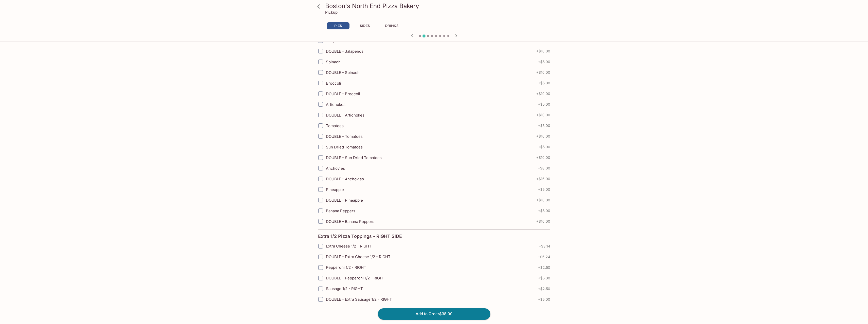  I want to click on span: Banana Peppers, so click(341, 211).